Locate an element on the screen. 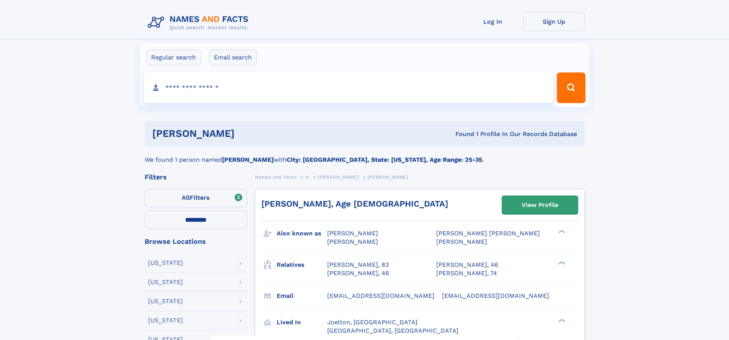 The width and height of the screenshot is (729, 340). span: H is located at coordinates (307, 177).